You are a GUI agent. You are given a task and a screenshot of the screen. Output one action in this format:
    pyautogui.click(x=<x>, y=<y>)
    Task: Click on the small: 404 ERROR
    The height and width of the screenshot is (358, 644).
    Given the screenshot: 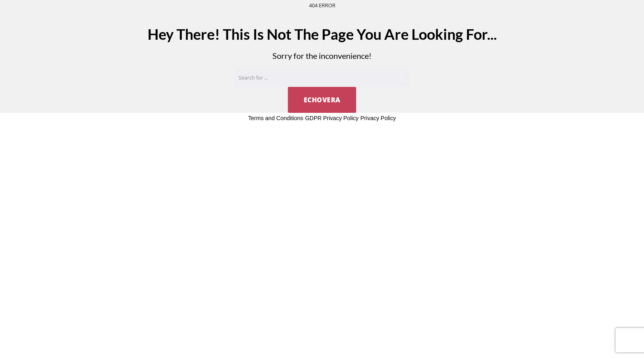 What is the action you would take?
    pyautogui.click(x=322, y=5)
    